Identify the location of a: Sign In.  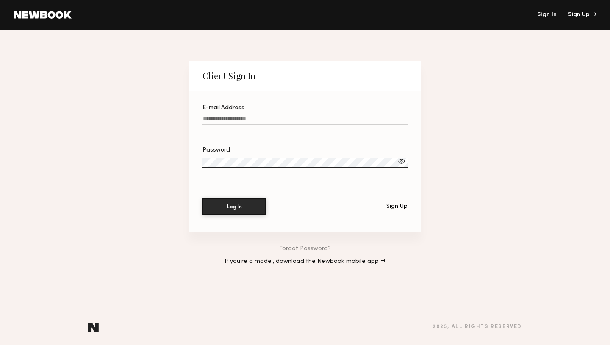
(547, 15).